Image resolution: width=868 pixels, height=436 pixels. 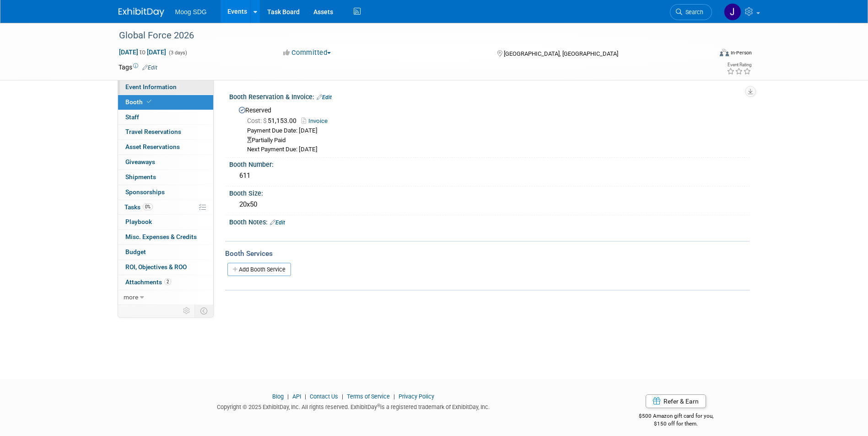 I want to click on div: Booth Reservation & Invoice:, so click(x=490, y=96).